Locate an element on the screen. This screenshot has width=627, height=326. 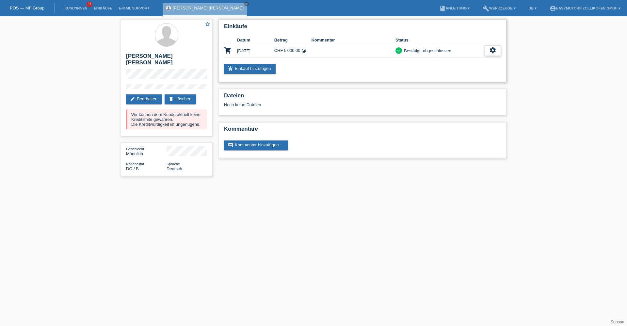
th: Status is located at coordinates (440, 40).